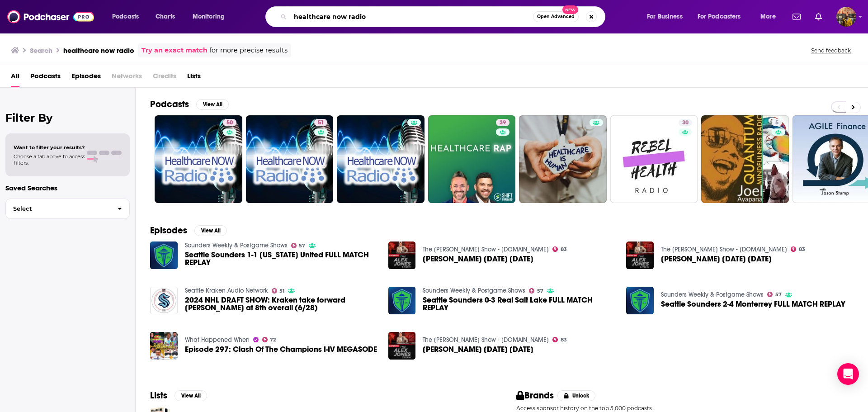 The height and width of the screenshot is (412, 868). I want to click on a: Episodes, so click(86, 78).